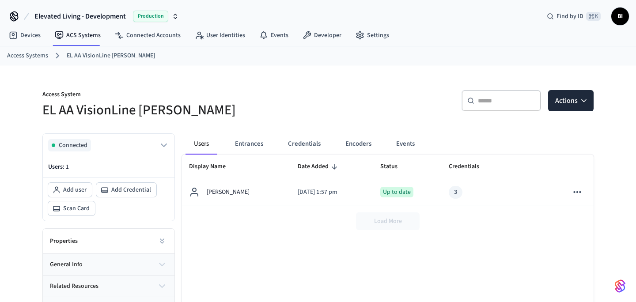 The image size is (636, 302). What do you see at coordinates (126, 190) in the screenshot?
I see `button: Add Credential` at bounding box center [126, 190].